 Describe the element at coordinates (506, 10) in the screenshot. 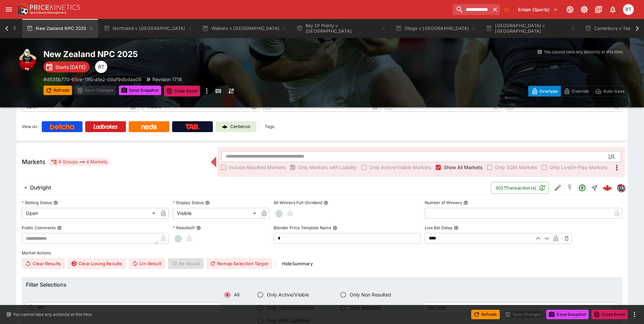

I see `button: No Bookmarks` at that location.